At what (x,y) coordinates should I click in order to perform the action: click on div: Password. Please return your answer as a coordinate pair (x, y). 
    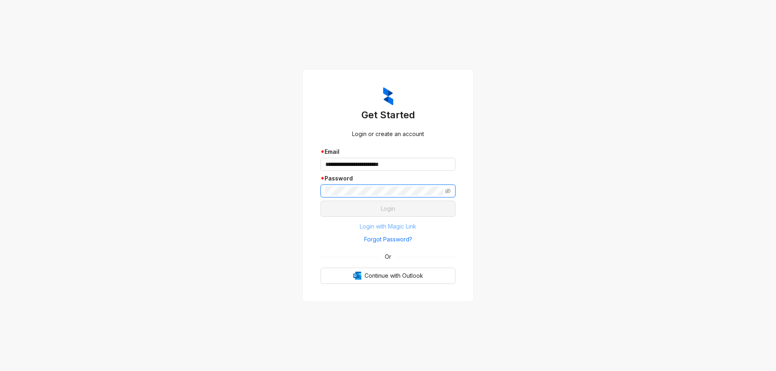
    Looking at the image, I should click on (388, 179).